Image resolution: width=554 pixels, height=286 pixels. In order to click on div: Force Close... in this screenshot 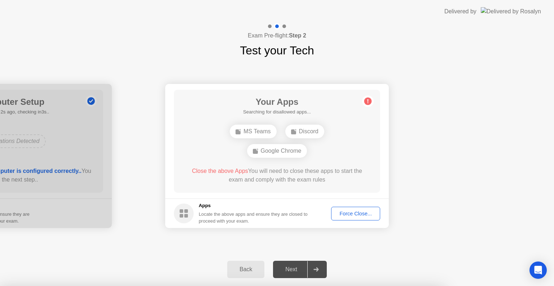, I will do `click(356, 214)`.